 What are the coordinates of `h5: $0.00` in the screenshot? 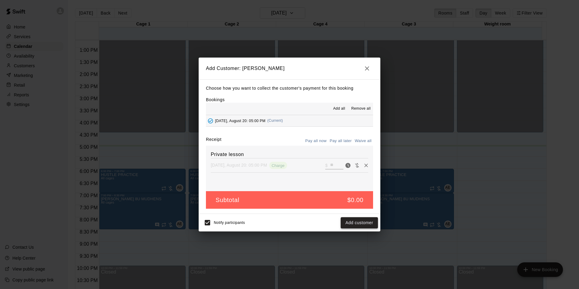 It's located at (355, 200).